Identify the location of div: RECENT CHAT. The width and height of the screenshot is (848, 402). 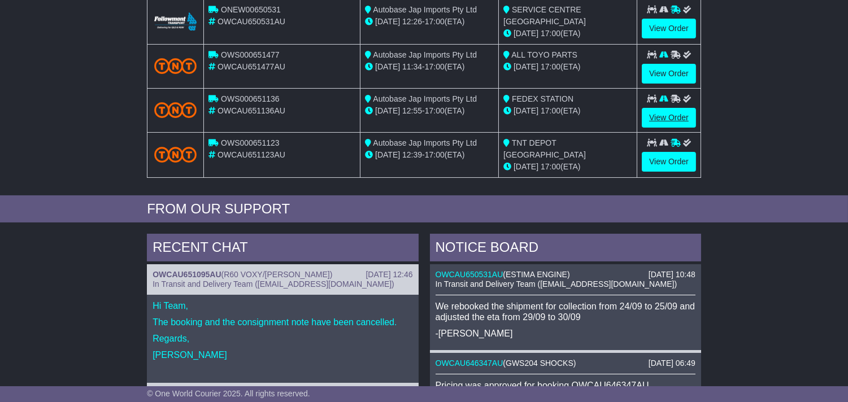
(282, 249).